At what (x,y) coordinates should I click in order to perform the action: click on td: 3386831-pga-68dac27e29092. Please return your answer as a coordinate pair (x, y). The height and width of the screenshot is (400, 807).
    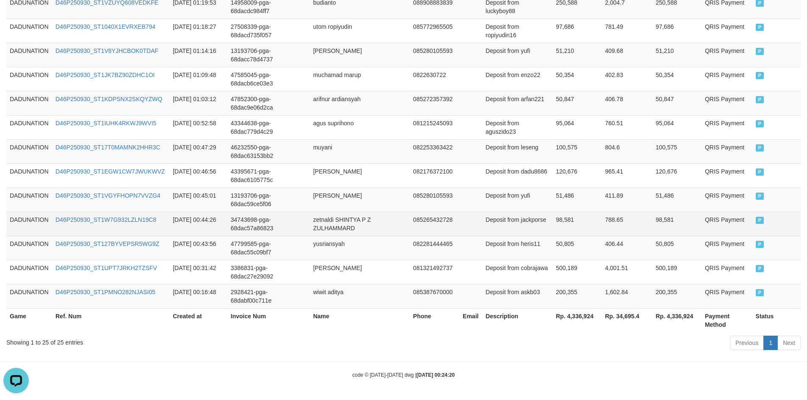
    Looking at the image, I should click on (269, 272).